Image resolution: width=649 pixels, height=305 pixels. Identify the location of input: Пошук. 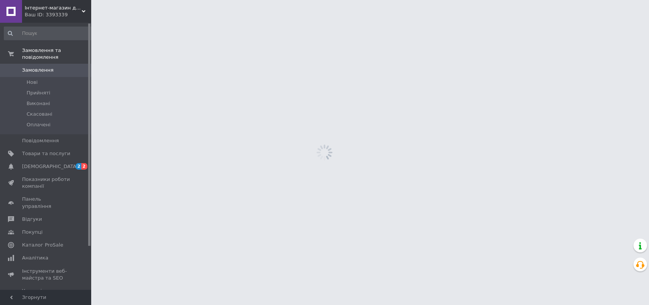
(49, 33).